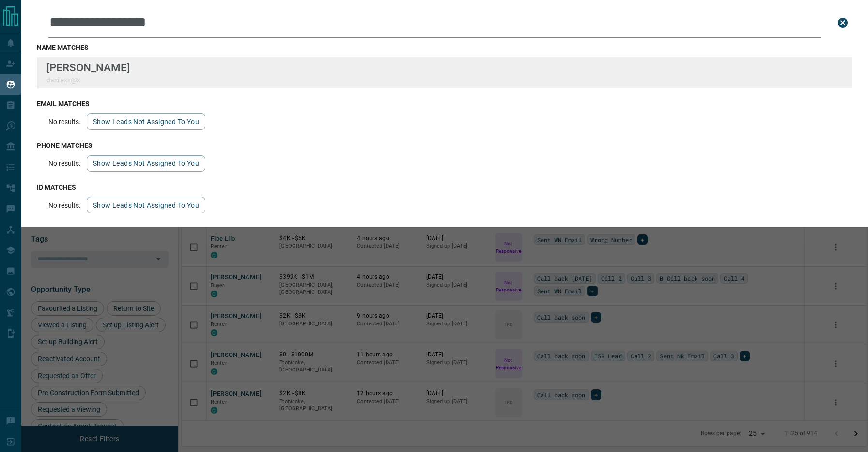  I want to click on h3: id matches, so click(445, 187).